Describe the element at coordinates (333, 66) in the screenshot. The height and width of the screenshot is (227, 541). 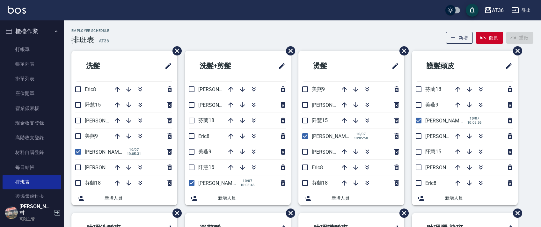
I see `h2: 燙髮` at that location.